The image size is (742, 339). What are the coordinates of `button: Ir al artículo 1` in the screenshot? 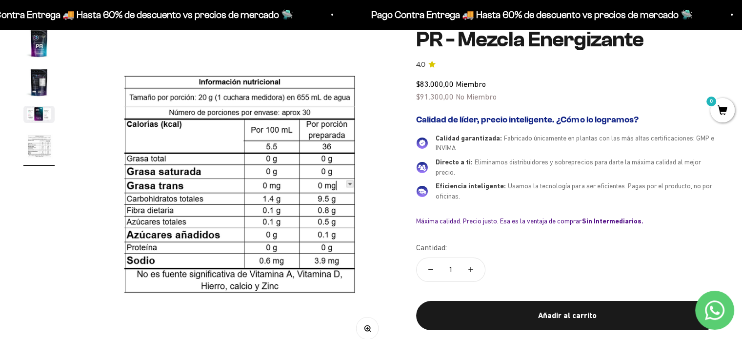 It's located at (39, 45).